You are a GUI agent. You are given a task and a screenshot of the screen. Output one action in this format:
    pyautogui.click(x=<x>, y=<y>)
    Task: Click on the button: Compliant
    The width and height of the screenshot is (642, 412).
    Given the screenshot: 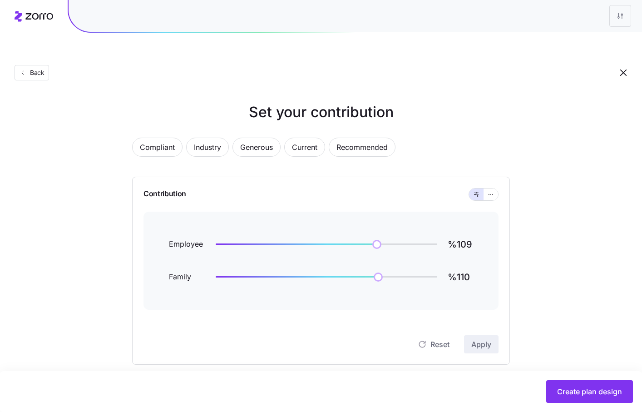 What is the action you would take?
    pyautogui.click(x=157, y=147)
    